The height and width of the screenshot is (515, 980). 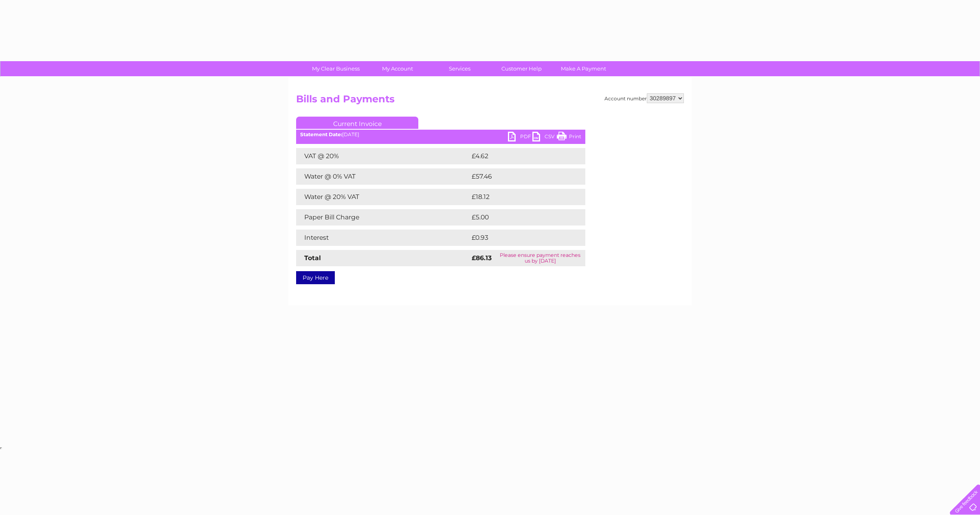 What do you see at coordinates (518, 237) in the screenshot?
I see `td: £0.93` at bounding box center [518, 237].